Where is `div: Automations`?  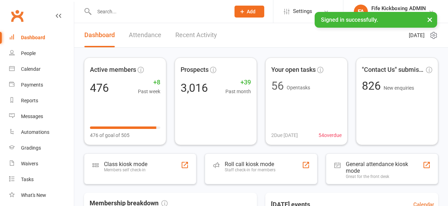
div: Automations is located at coordinates (35, 132).